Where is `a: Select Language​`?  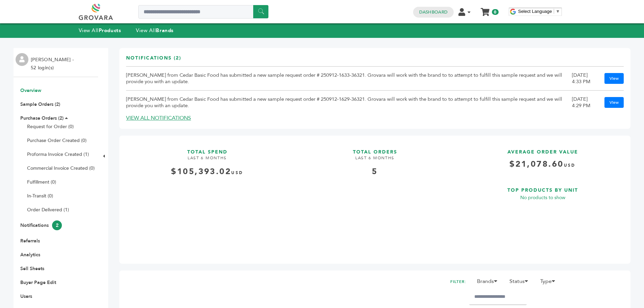 a: Select Language​ is located at coordinates (539, 11).